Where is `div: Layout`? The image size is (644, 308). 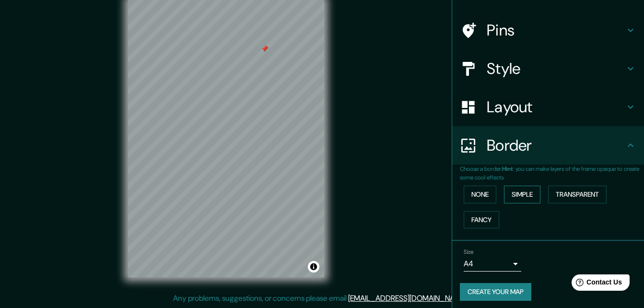 div: Layout is located at coordinates (548, 107).